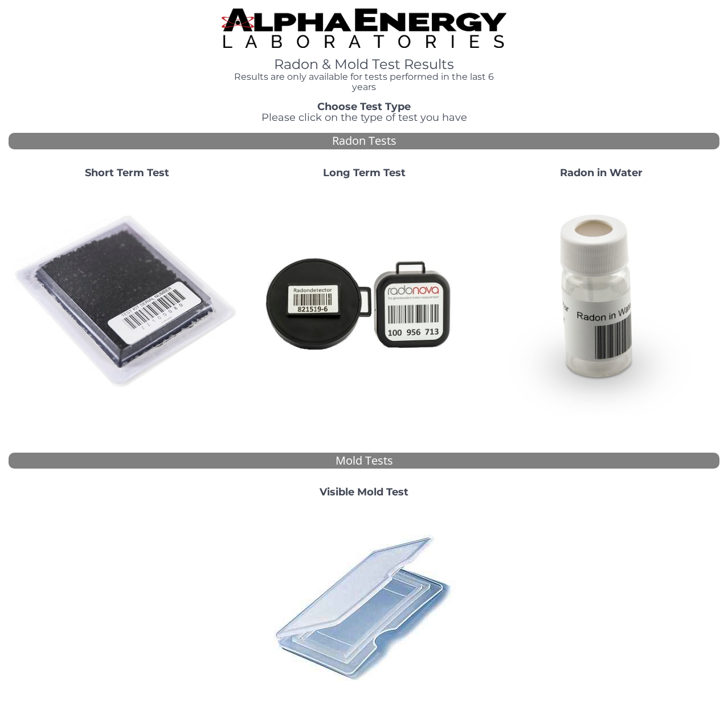 The height and width of the screenshot is (724, 728). What do you see at coordinates (364, 173) in the screenshot?
I see `strong: Long Term Test` at bounding box center [364, 173].